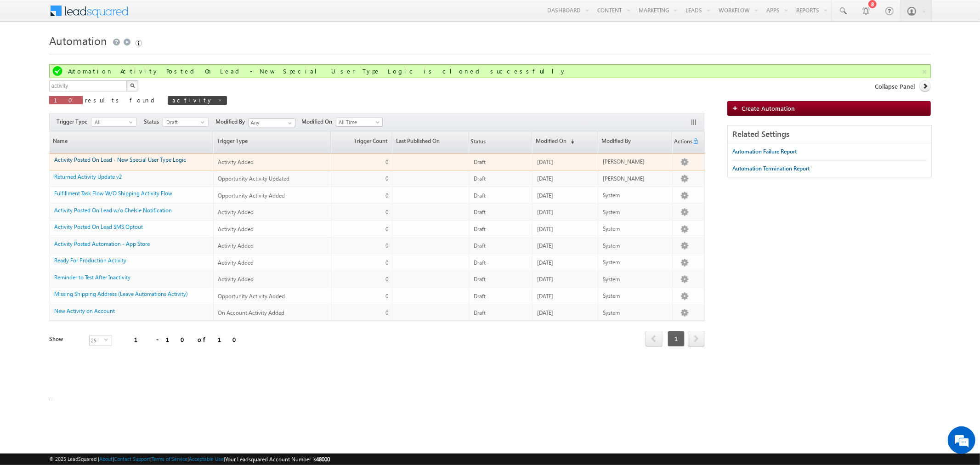  What do you see at coordinates (106, 459) in the screenshot?
I see `a: About` at bounding box center [106, 459].